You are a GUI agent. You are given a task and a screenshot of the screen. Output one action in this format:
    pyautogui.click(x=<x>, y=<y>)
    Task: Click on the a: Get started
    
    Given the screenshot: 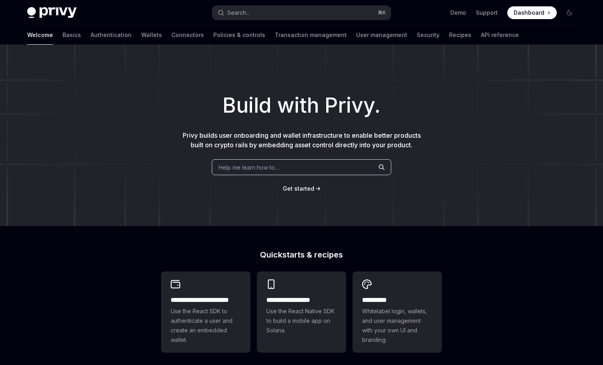 What is the action you would take?
    pyautogui.click(x=298, y=189)
    